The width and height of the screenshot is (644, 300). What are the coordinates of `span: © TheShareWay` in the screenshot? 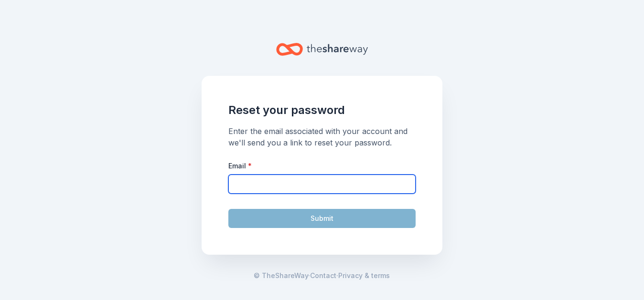 It's located at (281, 275).